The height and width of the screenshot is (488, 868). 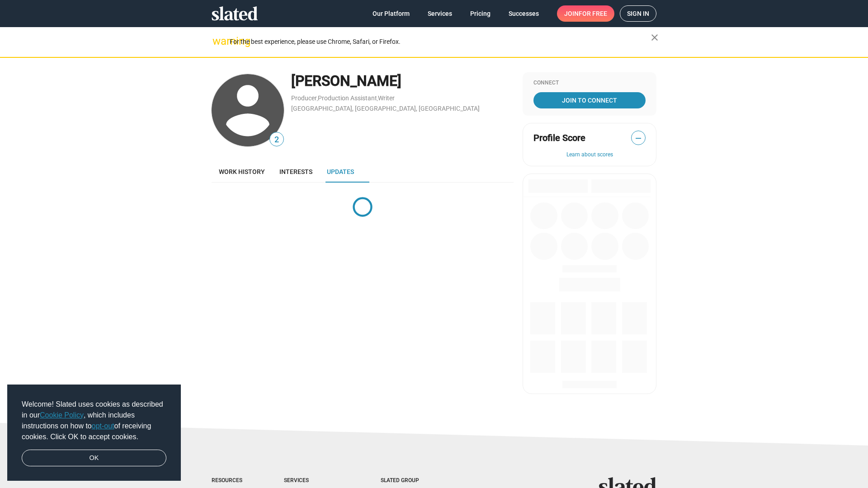 I want to click on div: Slated Group, so click(x=411, y=480).